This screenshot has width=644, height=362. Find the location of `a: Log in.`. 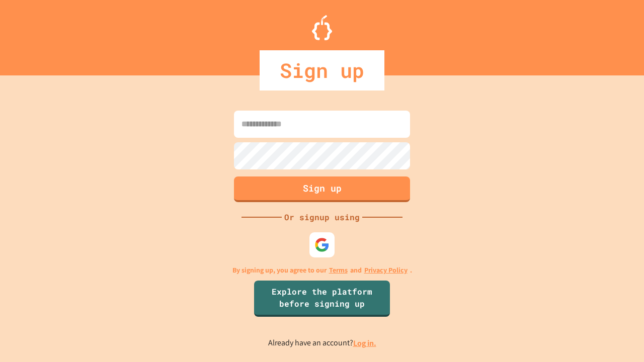

a: Log in. is located at coordinates (364, 343).